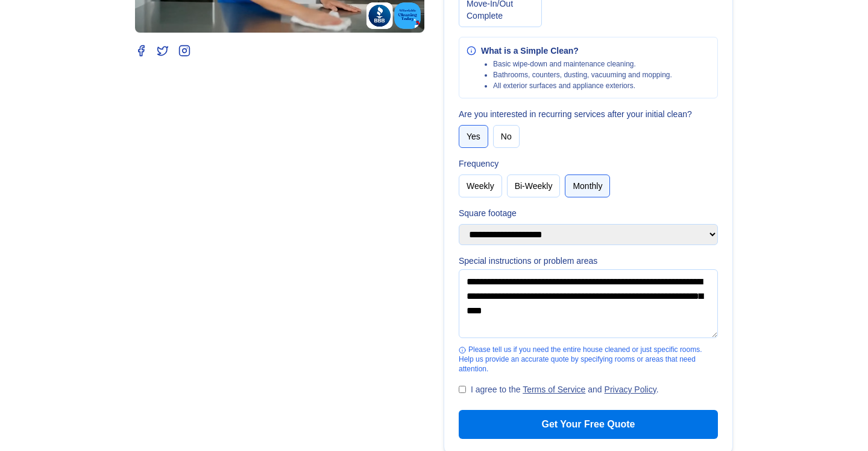 The image size is (868, 451). I want to click on label: I agree to the and ., so click(565, 390).